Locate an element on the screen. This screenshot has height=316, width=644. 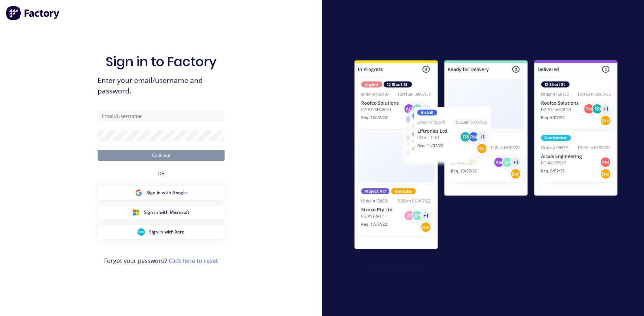
img: Sign in is located at coordinates (486, 156).